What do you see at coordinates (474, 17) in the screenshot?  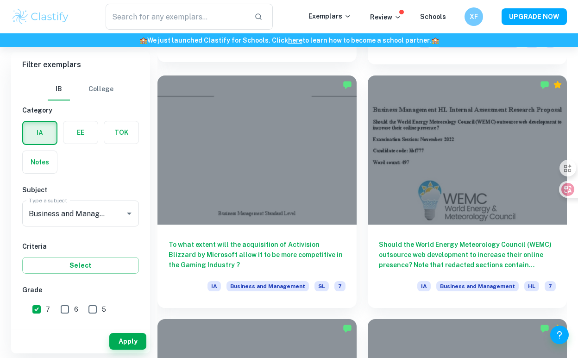 I see `h6: XF` at bounding box center [474, 17].